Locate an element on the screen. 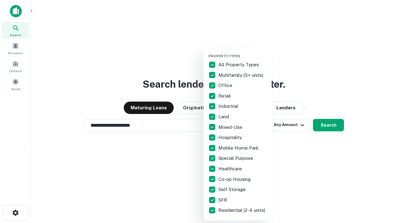 The image size is (397, 223). p: Mixed-Use is located at coordinates (231, 127).